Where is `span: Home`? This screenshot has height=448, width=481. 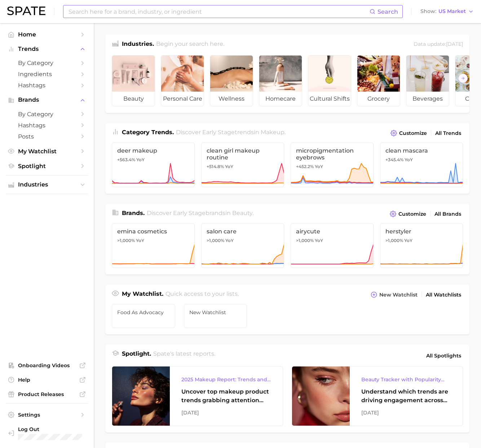
span: Home is located at coordinates (47, 34).